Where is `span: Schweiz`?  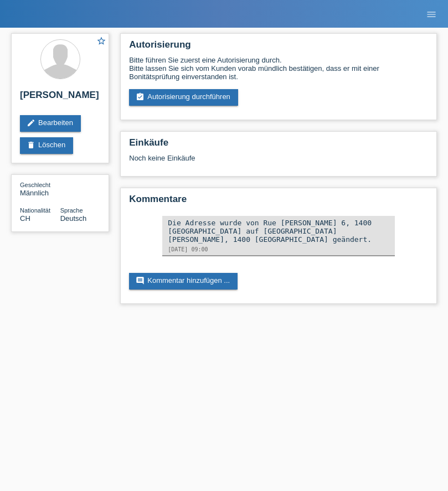
span: Schweiz is located at coordinates (25, 218).